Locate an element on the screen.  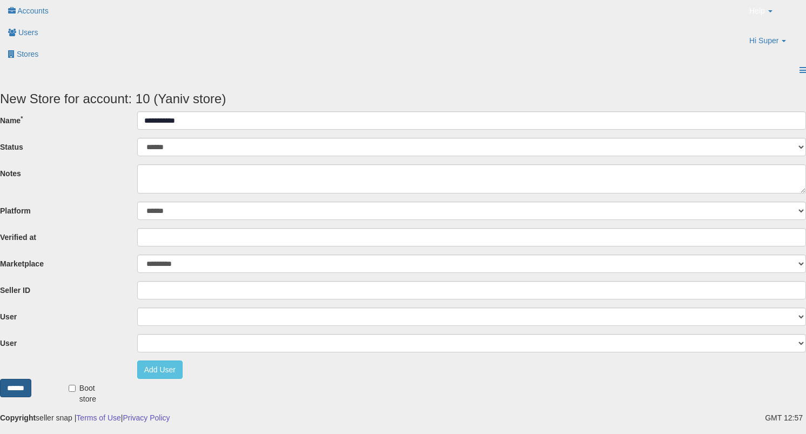
span: Stores is located at coordinates (28, 54).